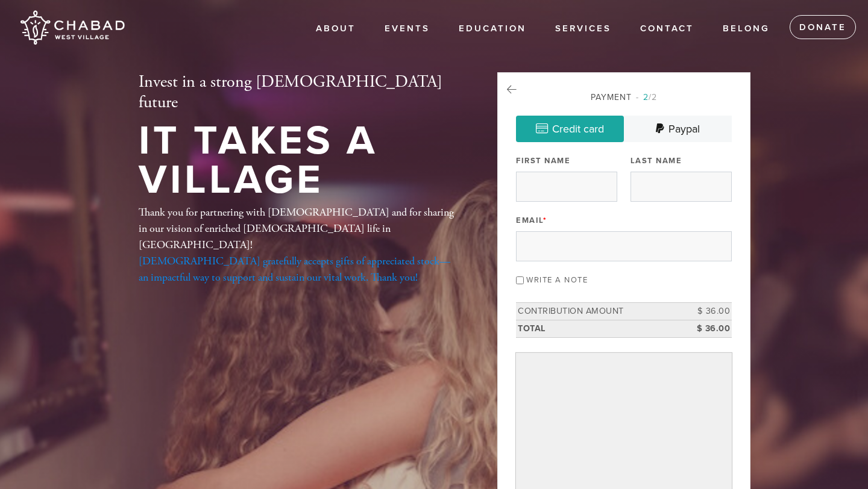 This screenshot has height=489, width=868. I want to click on label: First Name, so click(543, 161).